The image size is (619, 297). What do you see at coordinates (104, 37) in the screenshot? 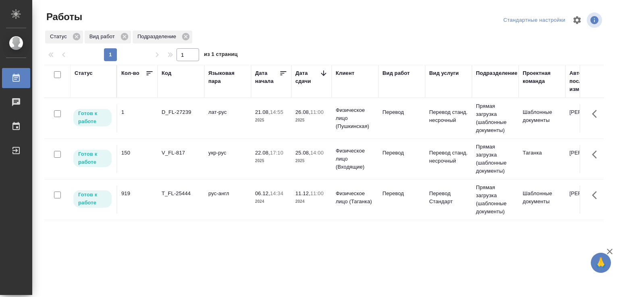
I see `p: Вид работ` at bounding box center [104, 37].